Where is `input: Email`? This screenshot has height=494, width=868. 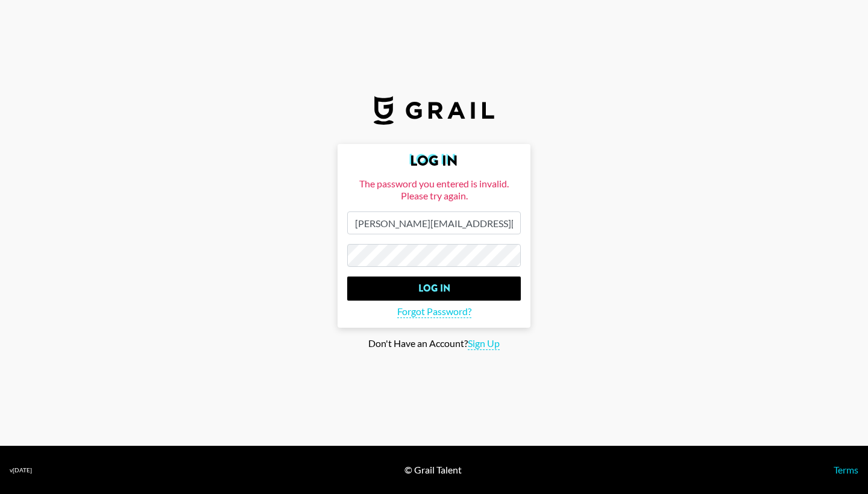
input: Email is located at coordinates (434, 223).